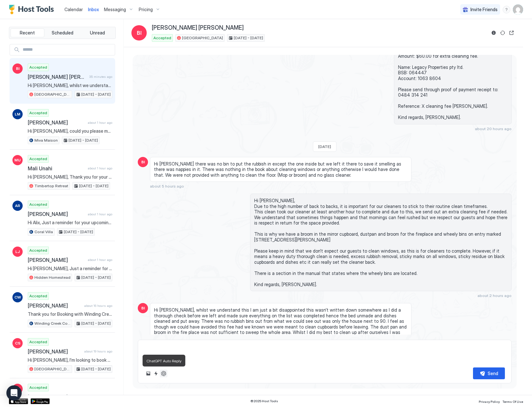 The height and width of the screenshot is (407, 532). I want to click on span: LM, so click(17, 114).